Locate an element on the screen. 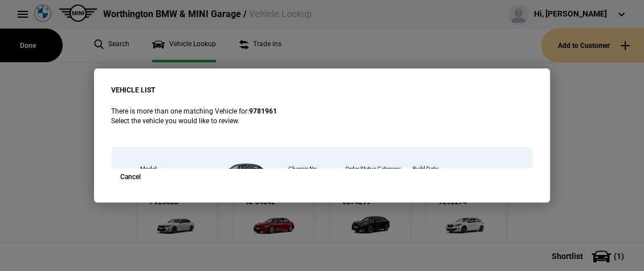 Image resolution: width=644 pixels, height=271 pixels. strong: VEHICLE LIST is located at coordinates (133, 90).